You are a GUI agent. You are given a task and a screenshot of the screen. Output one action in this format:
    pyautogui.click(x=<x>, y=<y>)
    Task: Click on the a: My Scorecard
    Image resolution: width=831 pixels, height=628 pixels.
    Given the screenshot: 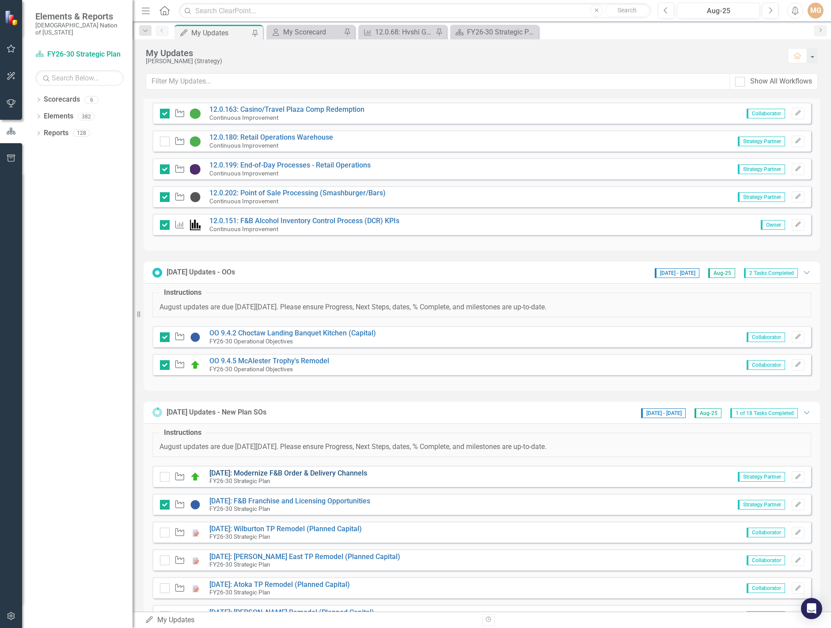 What is the action you would take?
    pyautogui.click(x=305, y=32)
    